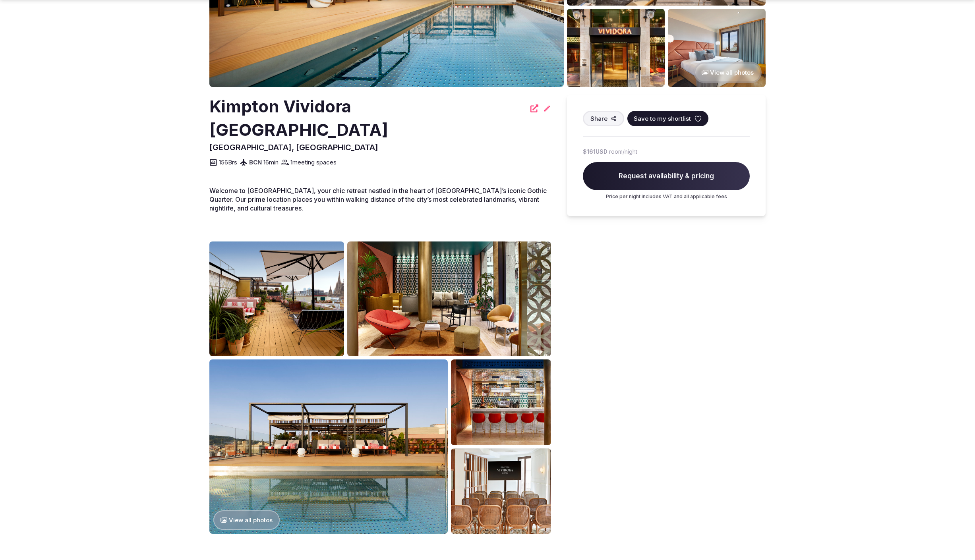  What do you see at coordinates (313, 162) in the screenshot?
I see `span: 1 meeting spaces` at bounding box center [313, 162].